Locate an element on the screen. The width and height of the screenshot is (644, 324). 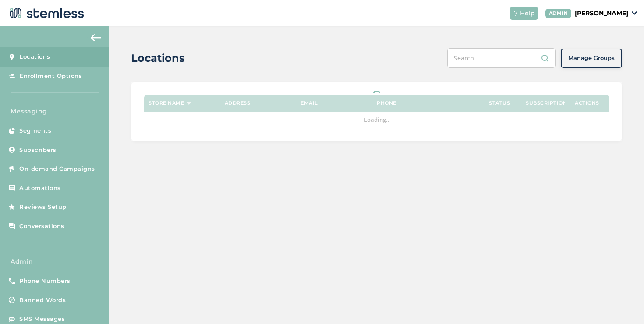
span: Conversations is located at coordinates (42, 226).